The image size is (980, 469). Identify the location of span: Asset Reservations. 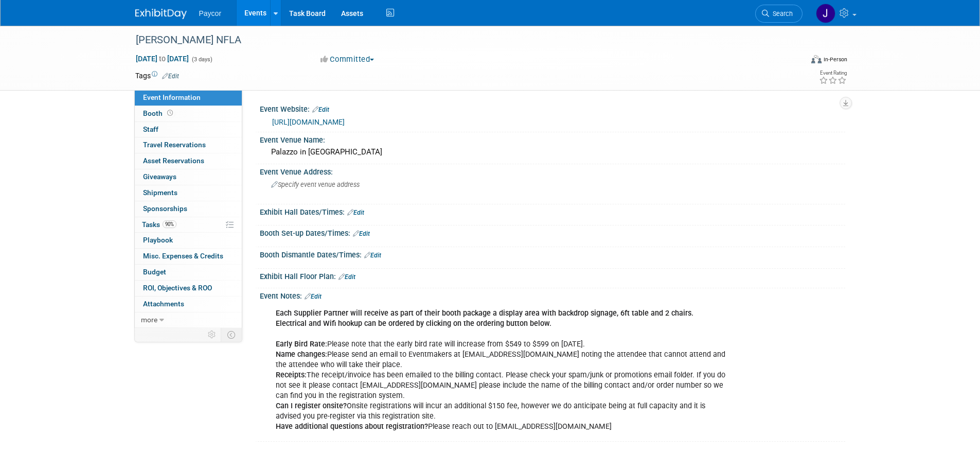
(173, 161).